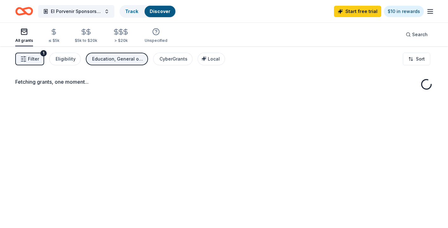  I want to click on button: TrackDiscover, so click(148, 11).